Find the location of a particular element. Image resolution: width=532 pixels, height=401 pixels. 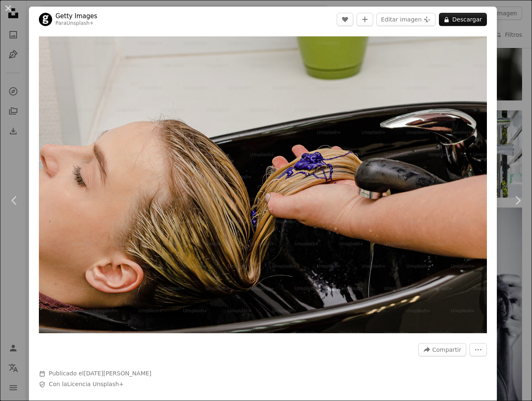

img: Estilista aplicando champú colorante morado después de teñir el cabello. is located at coordinates (263, 185).